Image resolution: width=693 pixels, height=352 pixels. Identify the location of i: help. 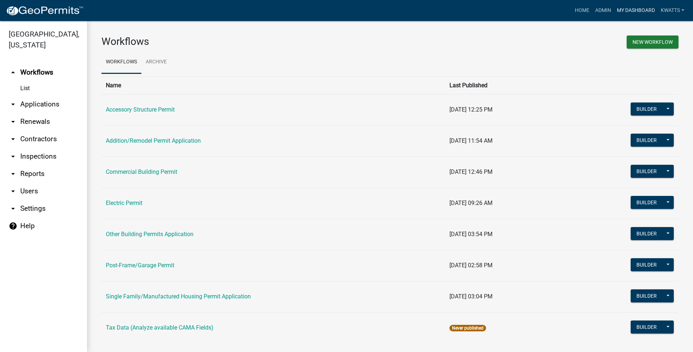
(13, 226).